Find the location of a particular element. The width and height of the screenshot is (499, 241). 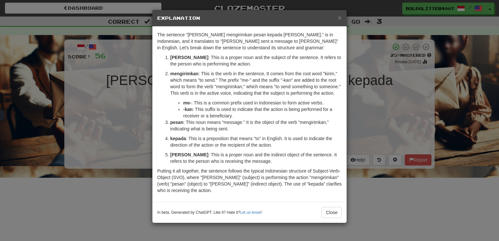

strong: mengirimkan is located at coordinates (184, 74).